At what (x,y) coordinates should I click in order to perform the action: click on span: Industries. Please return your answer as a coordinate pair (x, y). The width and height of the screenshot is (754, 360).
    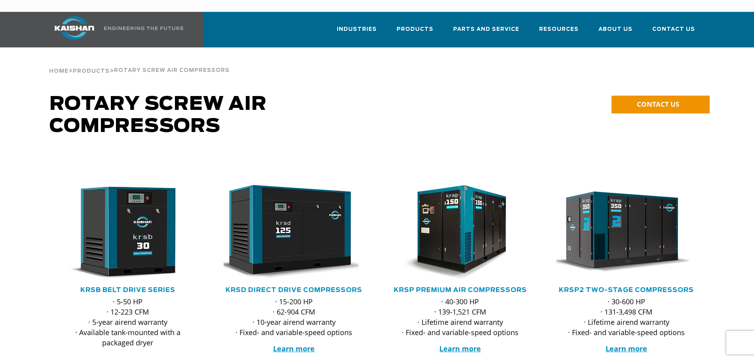
    Looking at the image, I should click on (357, 29).